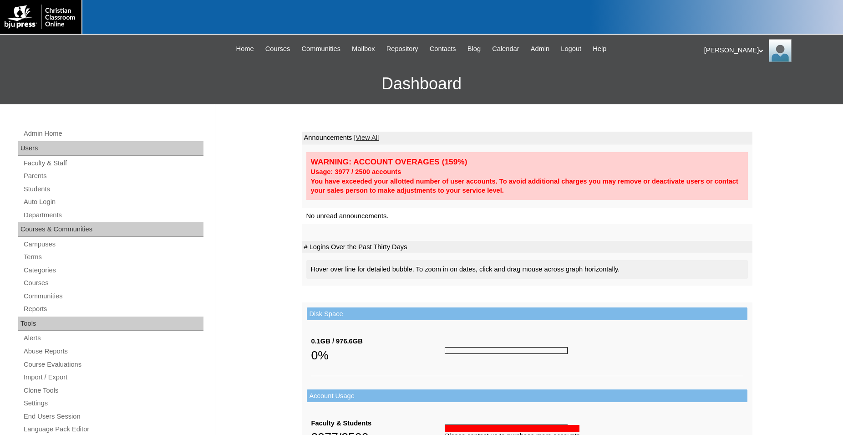  What do you see at coordinates (571, 49) in the screenshot?
I see `span: Logout` at bounding box center [571, 49].